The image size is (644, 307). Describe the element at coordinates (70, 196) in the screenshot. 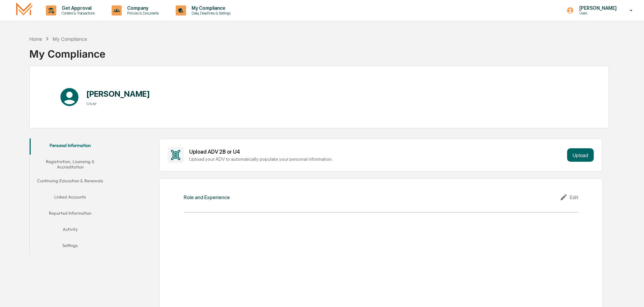

I see `div: secondary tabs example` at that location.